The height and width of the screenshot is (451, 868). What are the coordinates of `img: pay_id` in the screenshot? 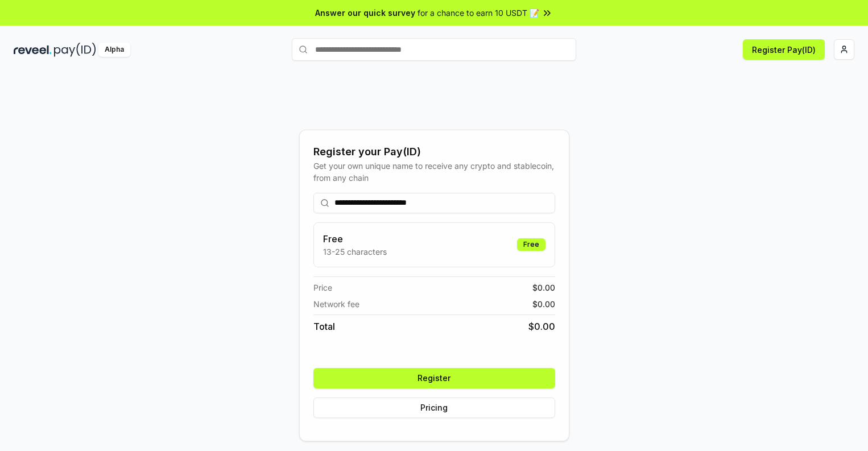 It's located at (75, 49).